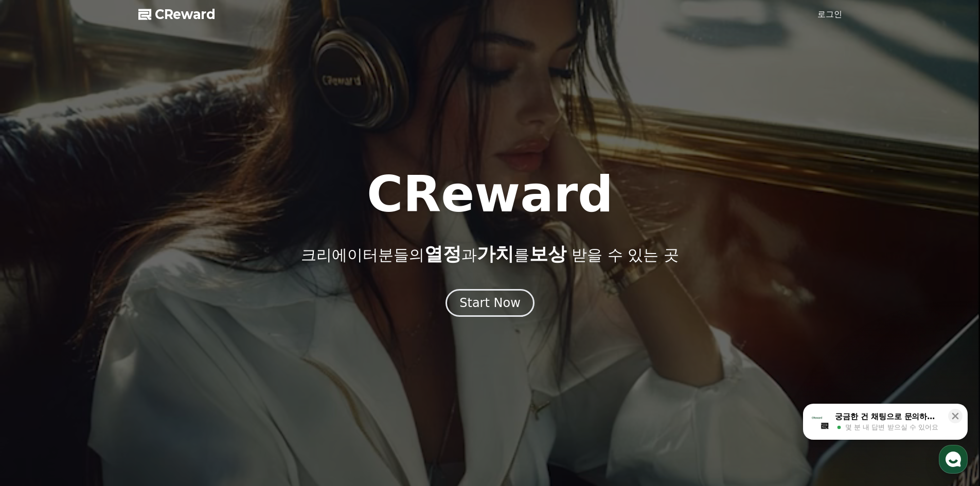 The height and width of the screenshot is (486, 980). I want to click on span: 보상, so click(548, 254).